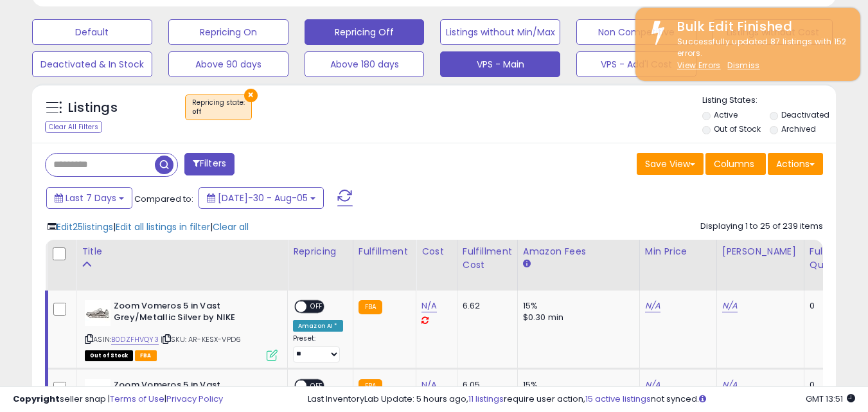 The width and height of the screenshot is (868, 412). Describe the element at coordinates (737, 128) in the screenshot. I see `label: Out of Stock` at that location.